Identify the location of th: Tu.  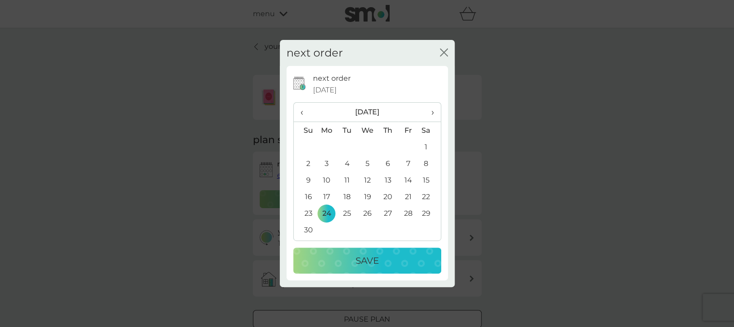
(347, 131).